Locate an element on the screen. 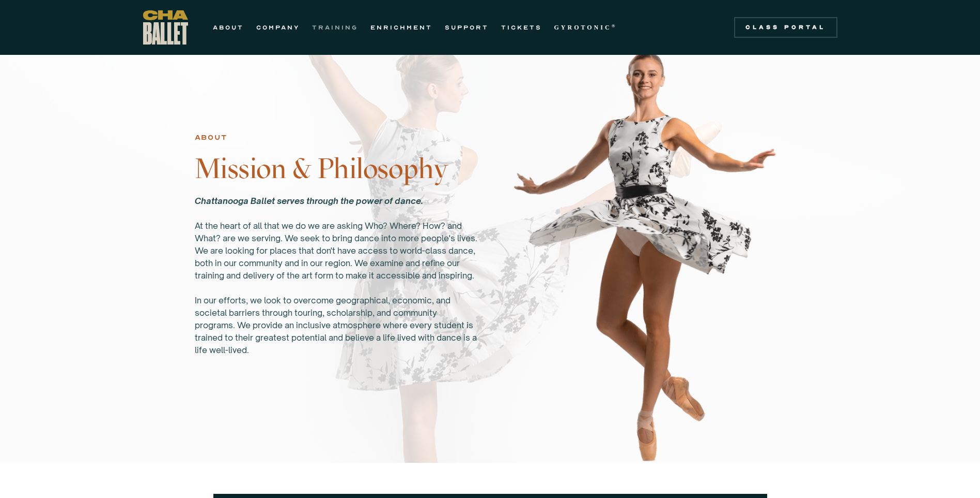 The image size is (980, 498). a: home is located at coordinates (165, 27).